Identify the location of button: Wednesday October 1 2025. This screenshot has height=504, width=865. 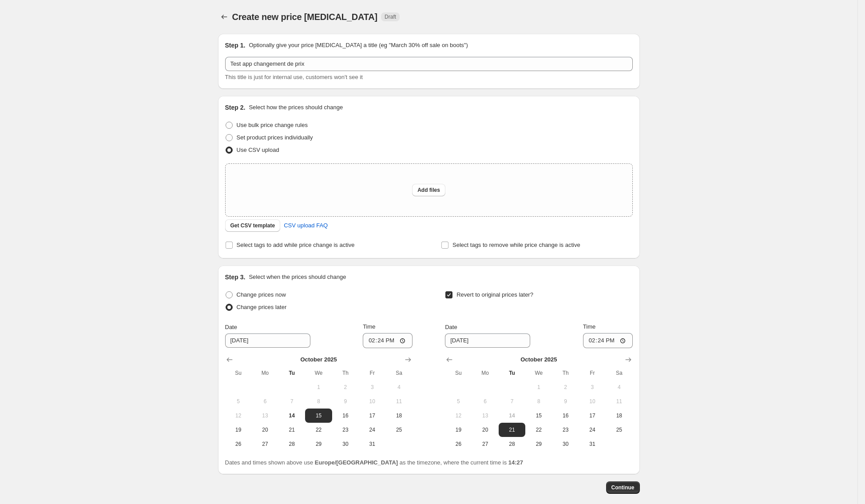
(318, 387).